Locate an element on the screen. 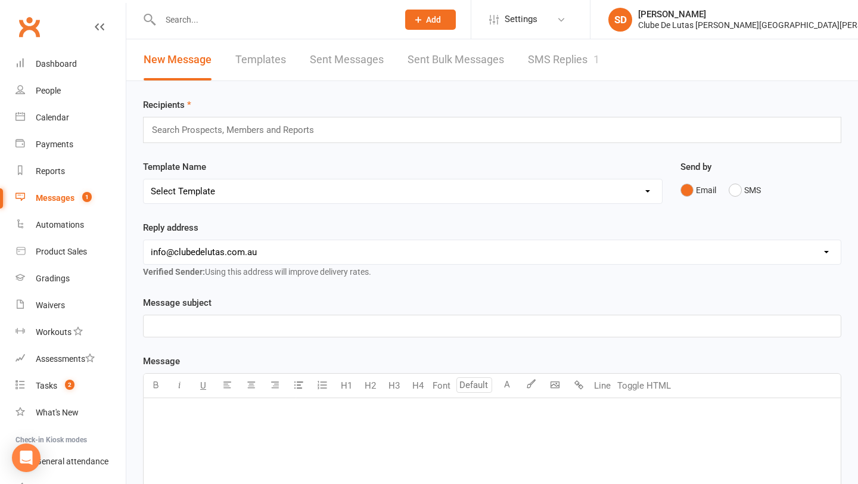  a: Sent Bulk Messages is located at coordinates (456, 60).